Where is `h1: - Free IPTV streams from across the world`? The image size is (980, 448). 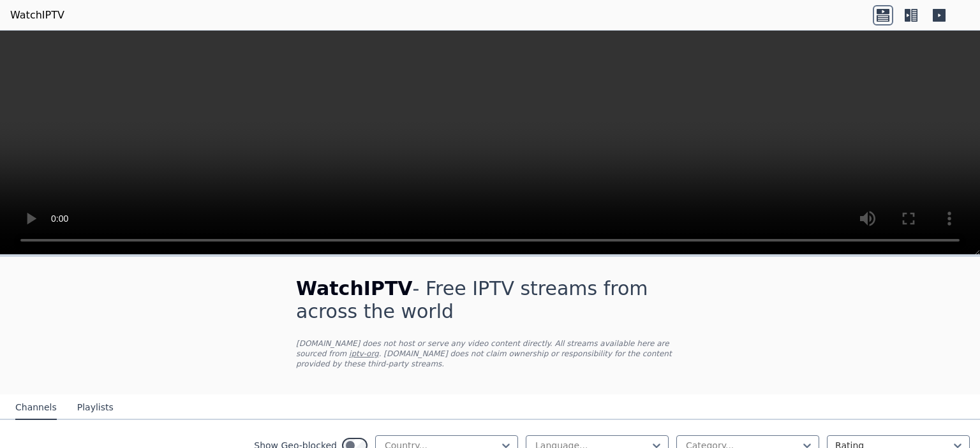 h1: - Free IPTV streams from across the world is located at coordinates (490, 300).